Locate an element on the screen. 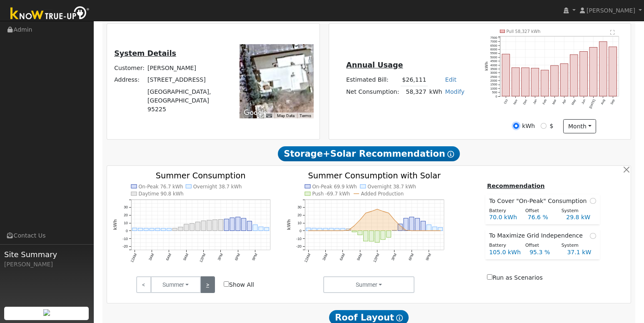 The image size is (644, 323). td: Customer: is located at coordinates (129, 69).